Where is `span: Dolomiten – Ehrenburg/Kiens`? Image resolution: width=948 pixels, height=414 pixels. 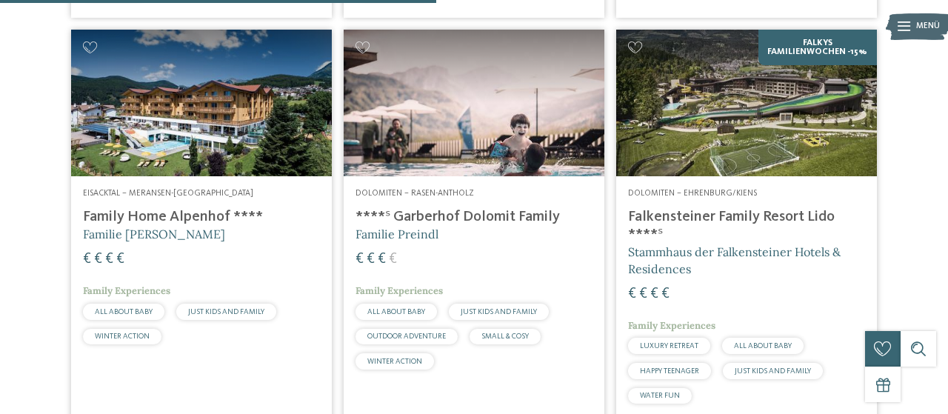
span: Dolomiten – Ehrenburg/Kiens is located at coordinates (692, 193).